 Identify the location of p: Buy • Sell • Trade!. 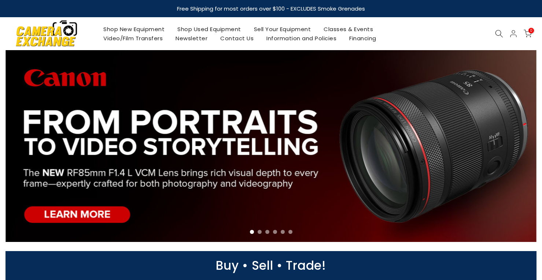
(271, 266).